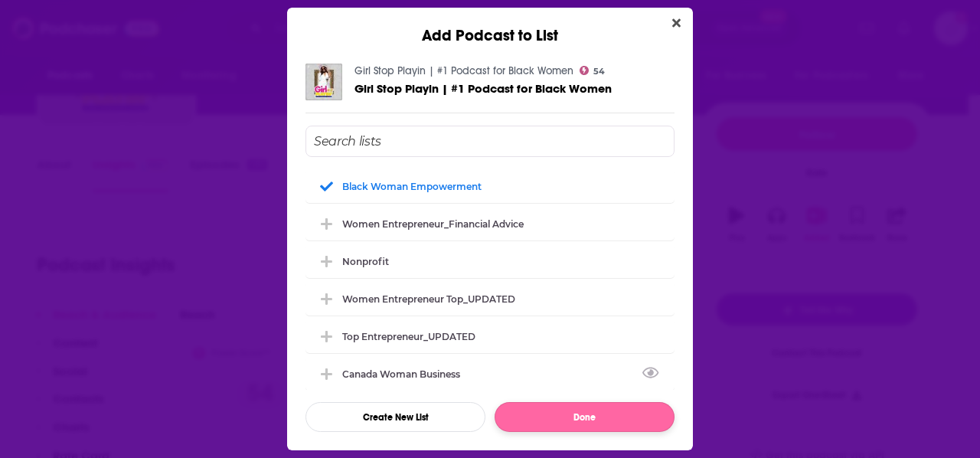  Describe the element at coordinates (490, 141) in the screenshot. I see `input: Search lists` at that location.